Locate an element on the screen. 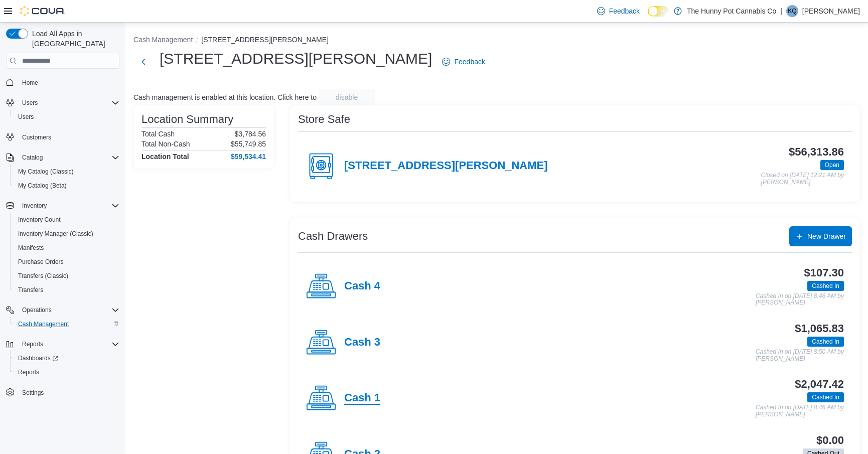 This screenshot has width=868, height=454. a: Inventory Manager (Classic) is located at coordinates (56, 233).